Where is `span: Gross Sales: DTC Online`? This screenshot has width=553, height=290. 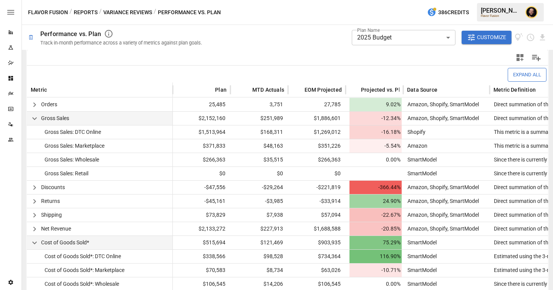
span: Gross Sales: DTC Online is located at coordinates (71, 132).